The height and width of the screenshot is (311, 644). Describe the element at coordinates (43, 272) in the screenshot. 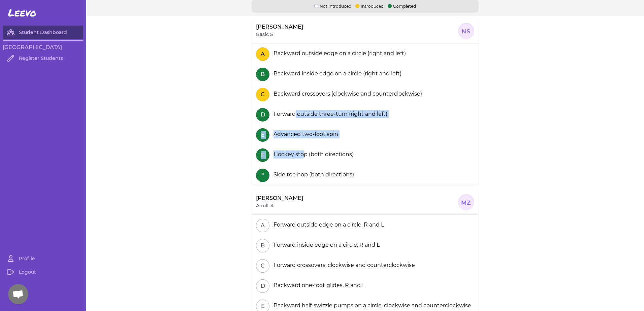

I see `a: Logout` at that location.